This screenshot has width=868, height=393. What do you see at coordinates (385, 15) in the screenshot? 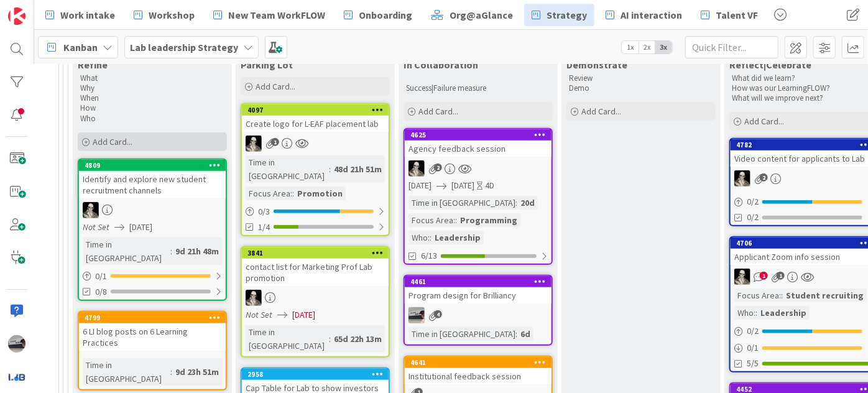
I see `span: Onboarding` at bounding box center [385, 15].